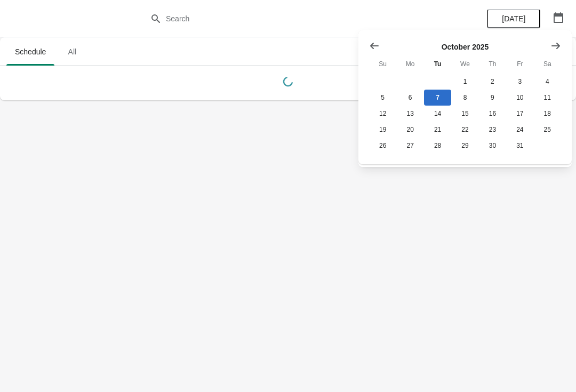  I want to click on span: All, so click(72, 52).